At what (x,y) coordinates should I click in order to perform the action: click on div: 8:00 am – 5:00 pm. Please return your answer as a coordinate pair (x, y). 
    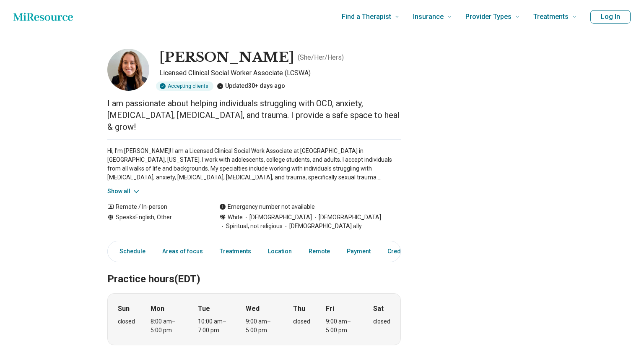
    Looking at the image, I should click on (167, 326).